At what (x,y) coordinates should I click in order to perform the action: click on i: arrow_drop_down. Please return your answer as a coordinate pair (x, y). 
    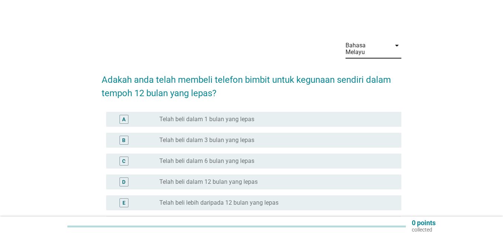
    Looking at the image, I should click on (397, 45).